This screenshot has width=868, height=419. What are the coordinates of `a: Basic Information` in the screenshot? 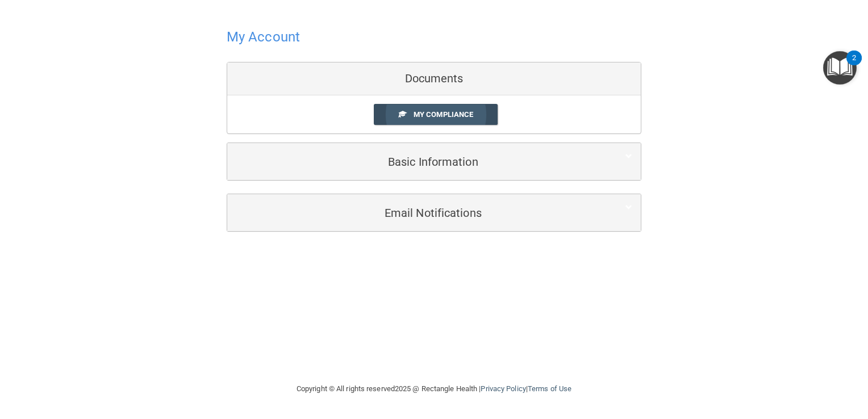 It's located at (434, 161).